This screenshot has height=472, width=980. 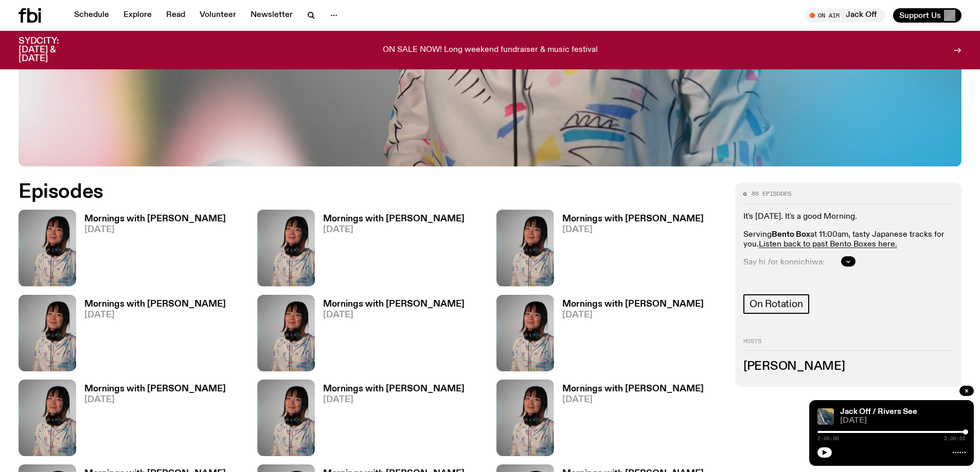 What do you see at coordinates (137, 15) in the screenshot?
I see `a: Explore` at bounding box center [137, 15].